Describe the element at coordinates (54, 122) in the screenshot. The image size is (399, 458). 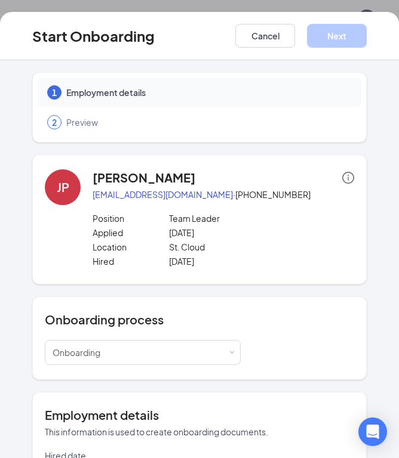
I see `span: 2` at that location.